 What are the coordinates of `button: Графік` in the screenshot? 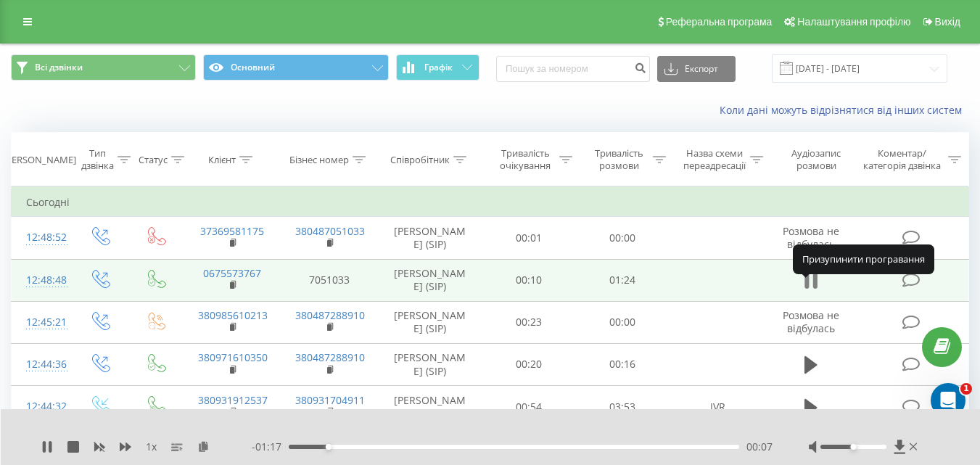 It's located at (437, 67).